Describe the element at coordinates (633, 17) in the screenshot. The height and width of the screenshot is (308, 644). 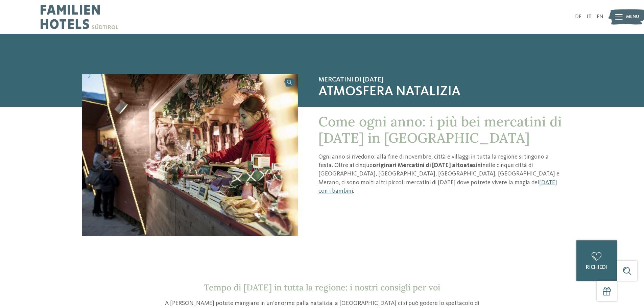
I see `span: Menu` at that location.